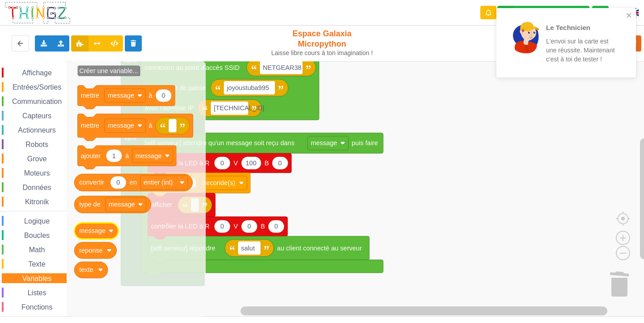 The height and width of the screenshot is (323, 644). What do you see at coordinates (90, 205) in the screenshot?
I see `text: type de` at bounding box center [90, 205].